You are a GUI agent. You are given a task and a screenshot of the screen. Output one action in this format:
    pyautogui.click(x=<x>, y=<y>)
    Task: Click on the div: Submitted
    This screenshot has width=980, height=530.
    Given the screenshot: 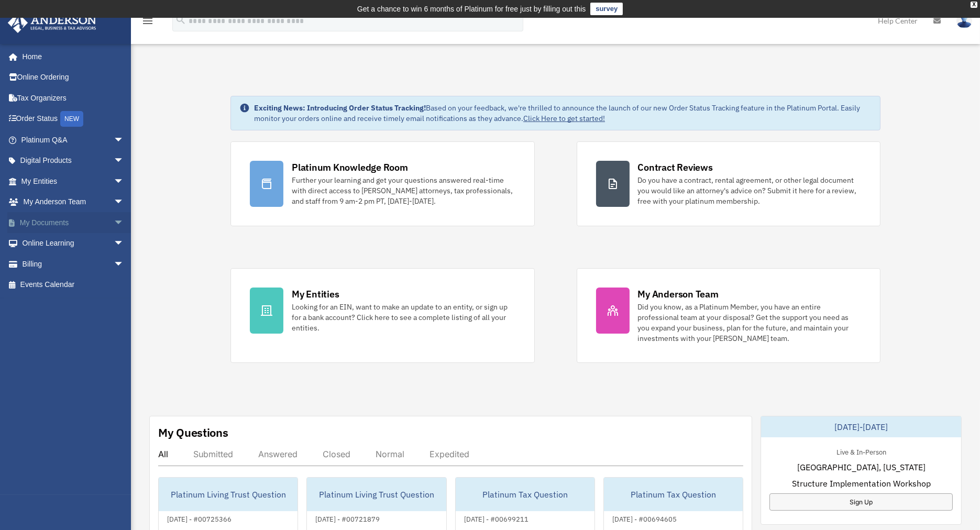 What is the action you would take?
    pyautogui.click(x=213, y=454)
    